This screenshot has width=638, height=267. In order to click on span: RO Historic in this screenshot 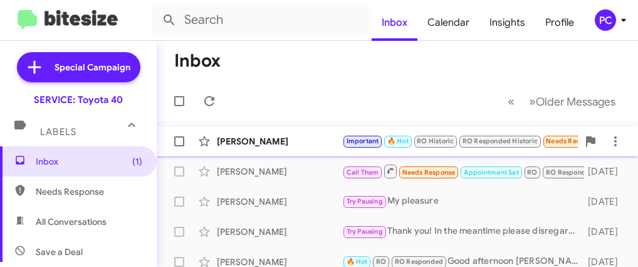, I will do `click(435, 140)`.